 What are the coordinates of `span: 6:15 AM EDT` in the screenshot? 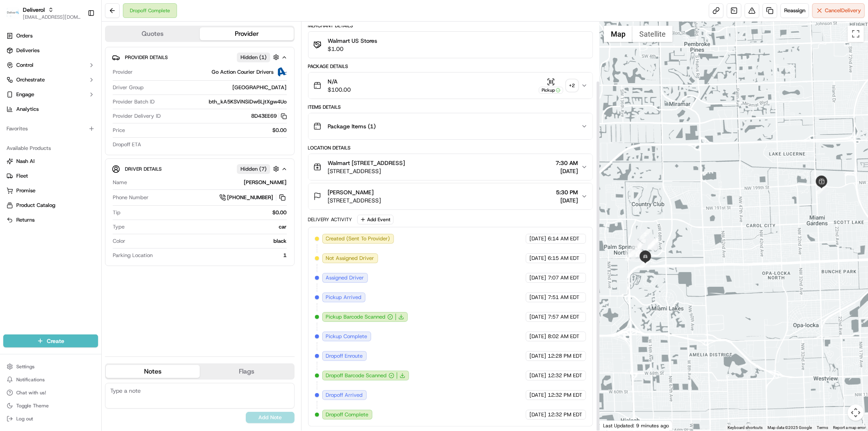 It's located at (563, 258).